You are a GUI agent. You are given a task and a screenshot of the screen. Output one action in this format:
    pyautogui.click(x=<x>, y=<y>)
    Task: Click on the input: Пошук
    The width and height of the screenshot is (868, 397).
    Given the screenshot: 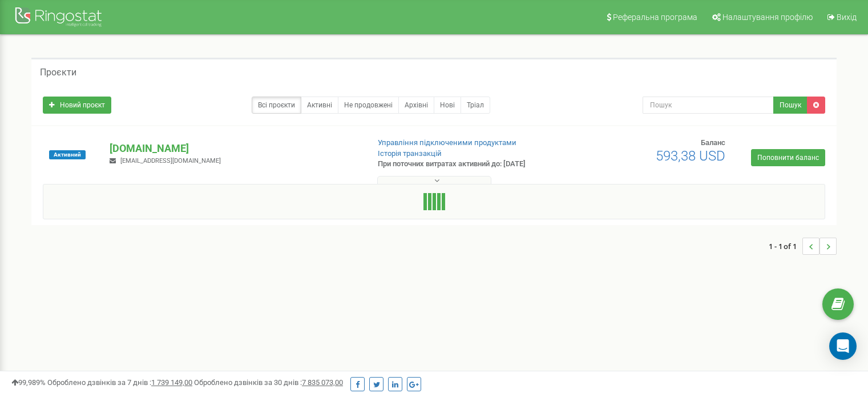 What is the action you would take?
    pyautogui.click(x=708, y=105)
    